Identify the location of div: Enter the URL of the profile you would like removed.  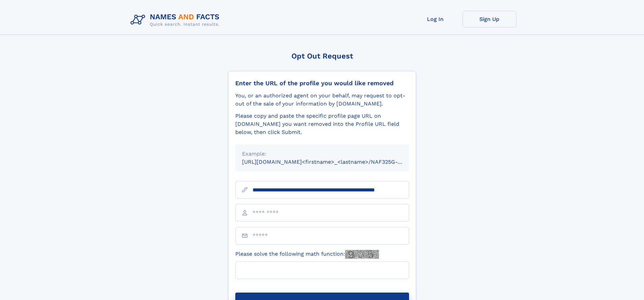
(322, 83).